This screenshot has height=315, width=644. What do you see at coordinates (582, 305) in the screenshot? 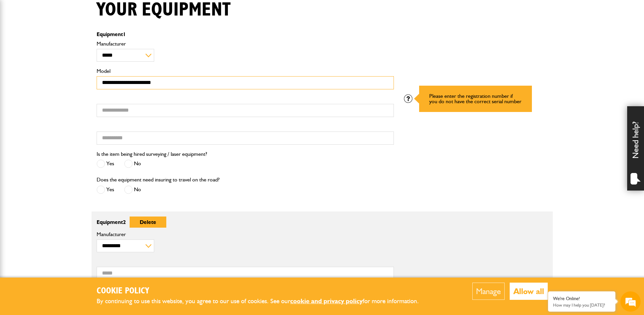
I see `p: How may I help you today?` at bounding box center [582, 305].